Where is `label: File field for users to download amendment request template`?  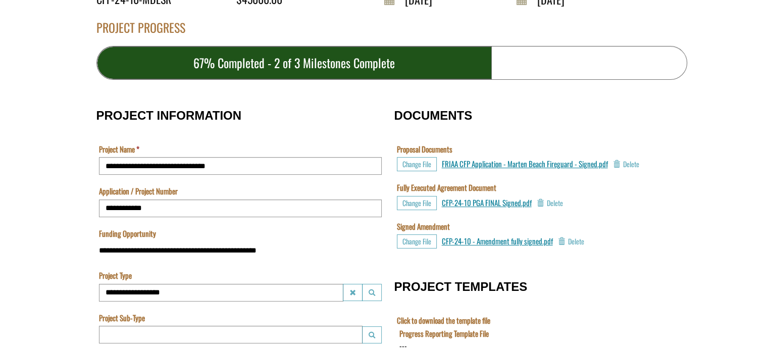
label: File field for users to download amendment request template is located at coordinates (31, 74).